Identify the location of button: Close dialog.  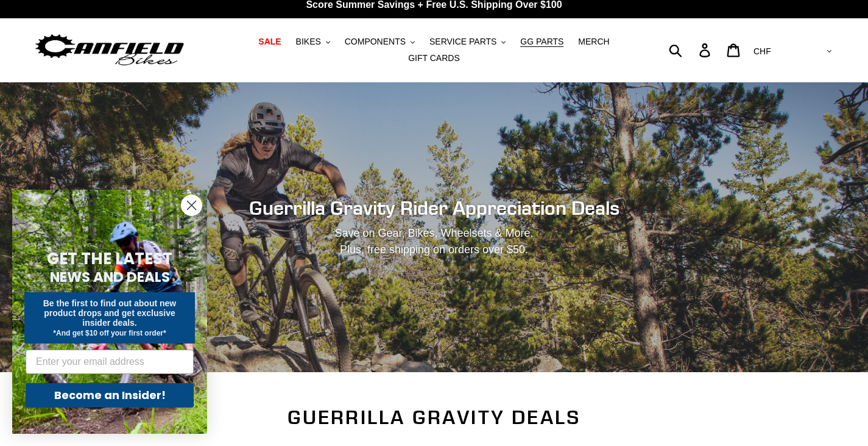
(191, 205).